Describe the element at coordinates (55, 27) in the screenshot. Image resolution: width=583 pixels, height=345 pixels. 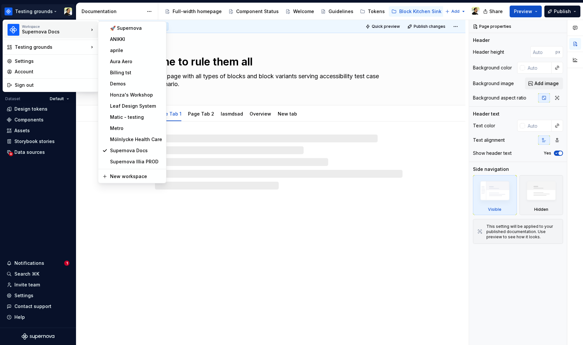
I see `div: Workspace` at that location.